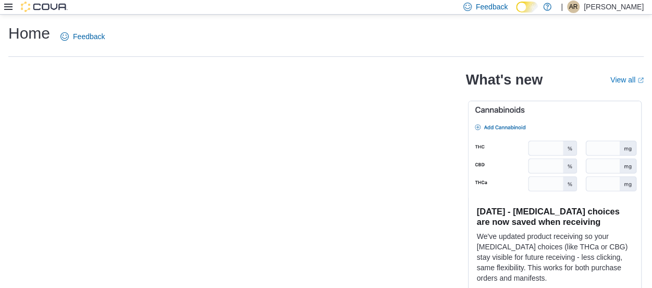 Image resolution: width=652 pixels, height=288 pixels. I want to click on h2: What's new, so click(504, 80).